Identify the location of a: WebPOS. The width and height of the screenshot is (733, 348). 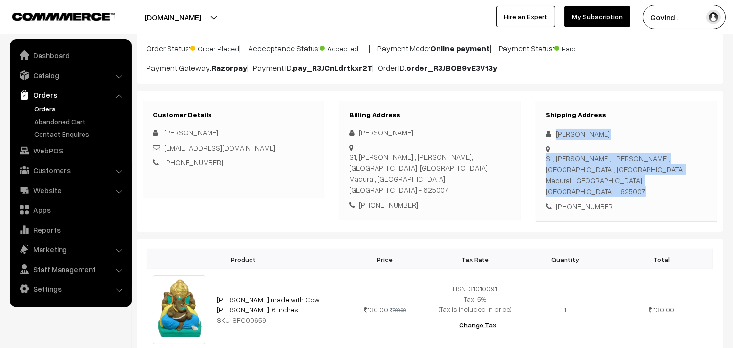
(70, 150).